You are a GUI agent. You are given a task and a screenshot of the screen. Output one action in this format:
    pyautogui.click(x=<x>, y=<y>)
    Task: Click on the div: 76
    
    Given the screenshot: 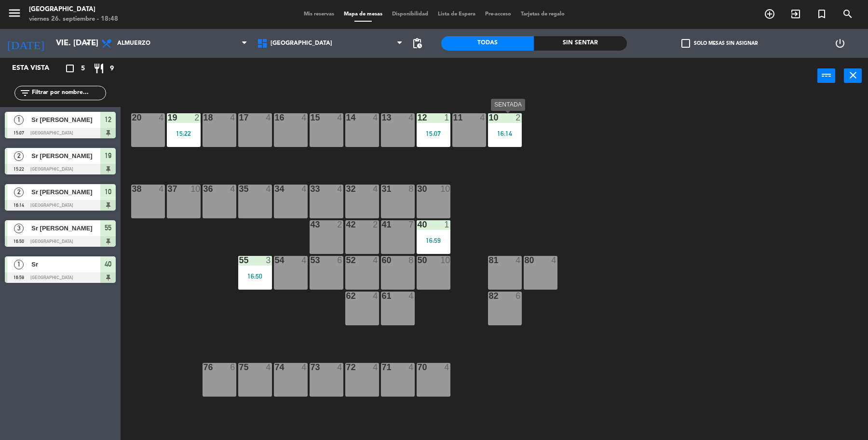 What is the action you would take?
    pyautogui.click(x=203, y=367)
    